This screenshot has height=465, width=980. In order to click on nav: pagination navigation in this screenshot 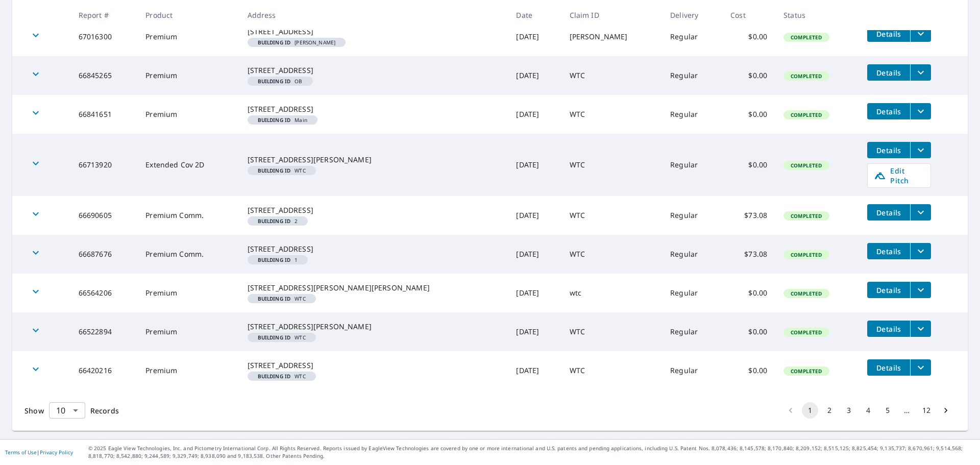, I will do `click(868, 410)`.